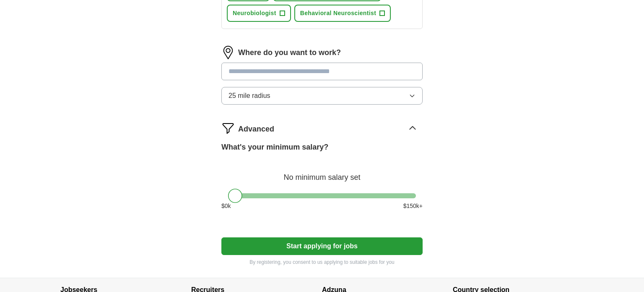  Describe the element at coordinates (256, 129) in the screenshot. I see `span: Advanced` at that location.